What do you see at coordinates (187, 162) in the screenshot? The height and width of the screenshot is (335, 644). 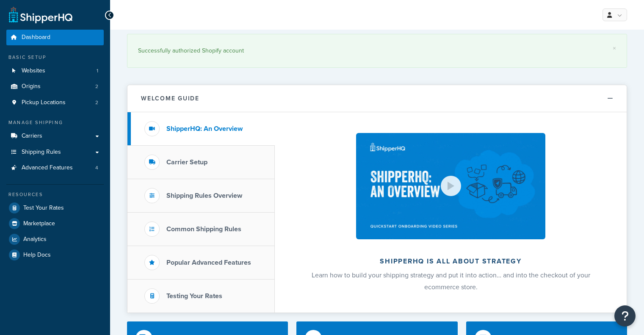 I see `h3: Carrier Setup` at bounding box center [187, 162].